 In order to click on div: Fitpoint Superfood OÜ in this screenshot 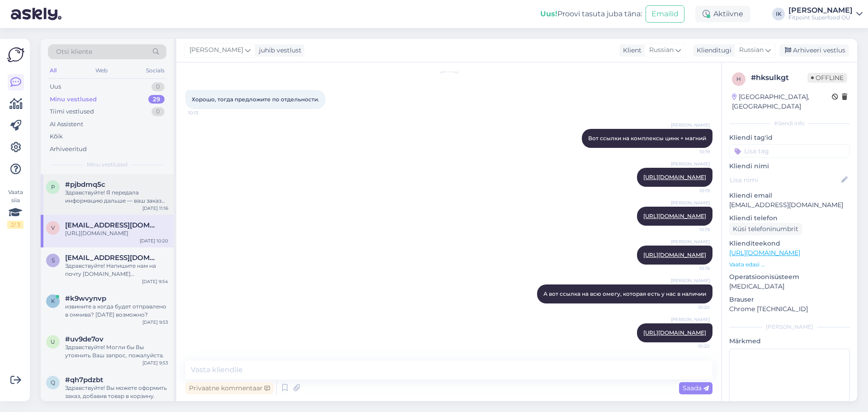, I will do `click(820, 18)`.